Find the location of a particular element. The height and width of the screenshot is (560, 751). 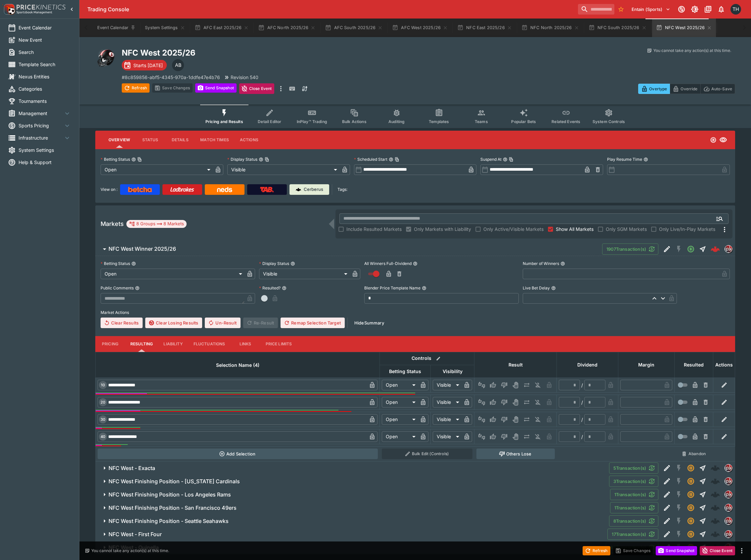

button: Price Limits is located at coordinates (279, 344).